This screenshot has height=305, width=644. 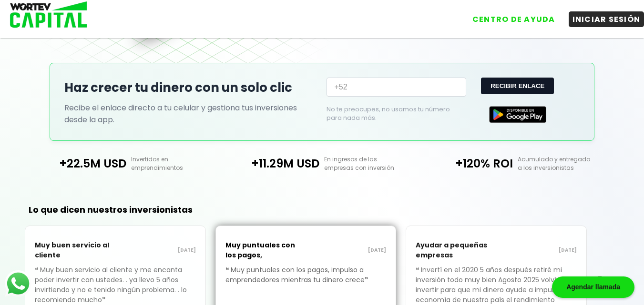 What do you see at coordinates (514, 19) in the screenshot?
I see `button: CENTRO DE AYUDA` at bounding box center [514, 19].